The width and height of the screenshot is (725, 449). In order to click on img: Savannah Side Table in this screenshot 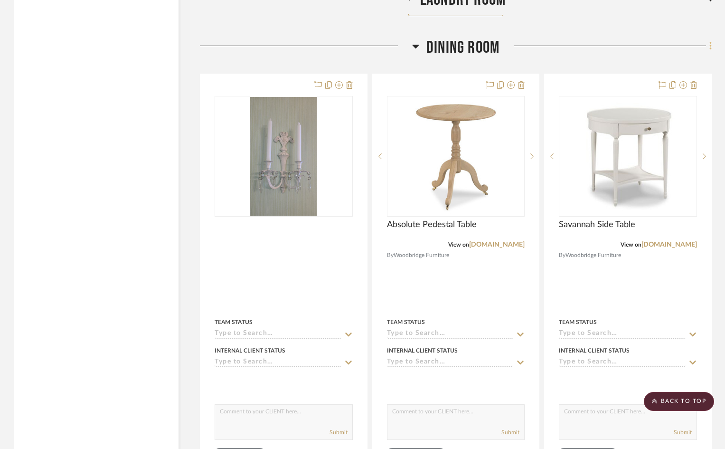, I will do `click(628, 156)`.